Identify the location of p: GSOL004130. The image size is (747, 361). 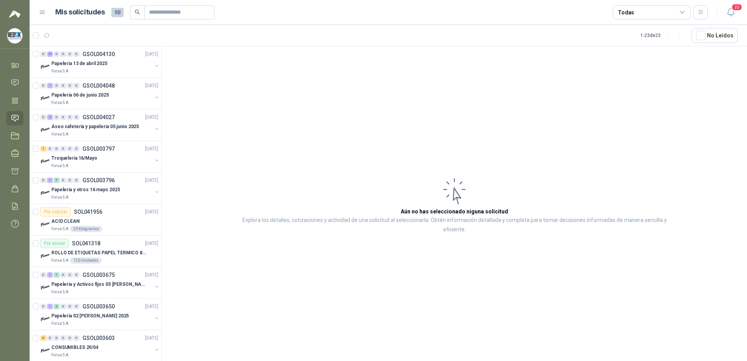
(98, 54).